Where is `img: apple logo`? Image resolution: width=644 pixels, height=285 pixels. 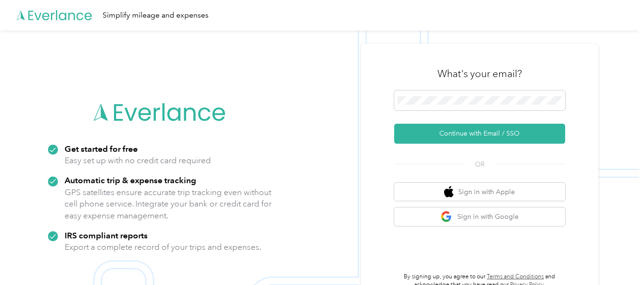
img: apple logo is located at coordinates (449, 192).